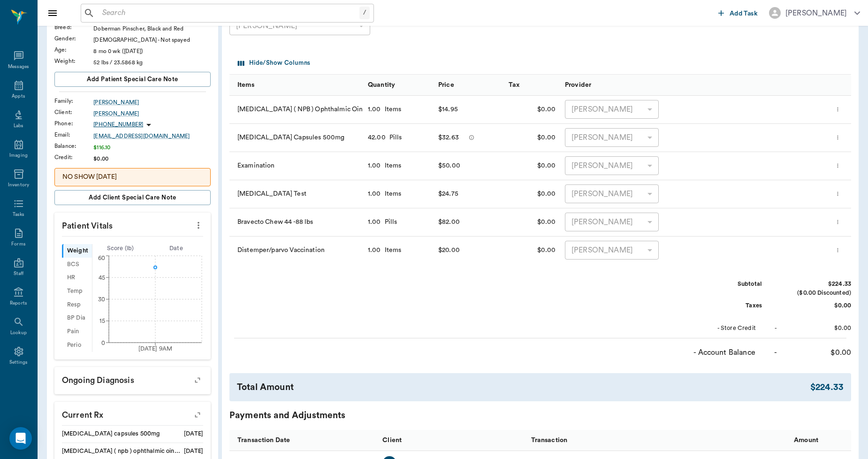  Describe the element at coordinates (74, 38) in the screenshot. I see `div: Gender :` at that location.